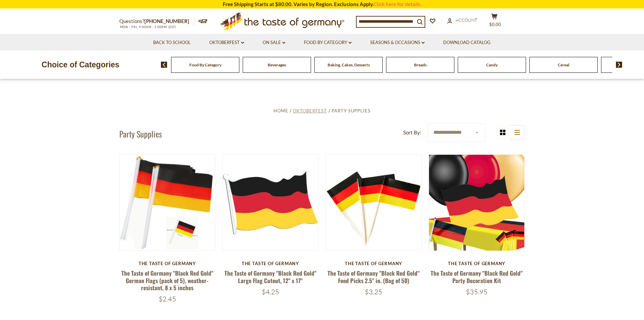 Image resolution: width=644 pixels, height=320 pixels. Describe the element at coordinates (172, 43) in the screenshot. I see `a: Back to School` at that location.